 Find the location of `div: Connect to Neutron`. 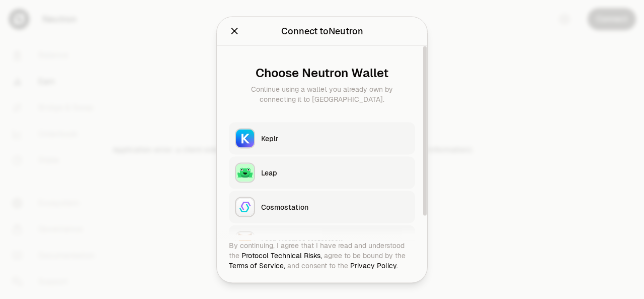

div: Connect to Neutron is located at coordinates (322, 31).